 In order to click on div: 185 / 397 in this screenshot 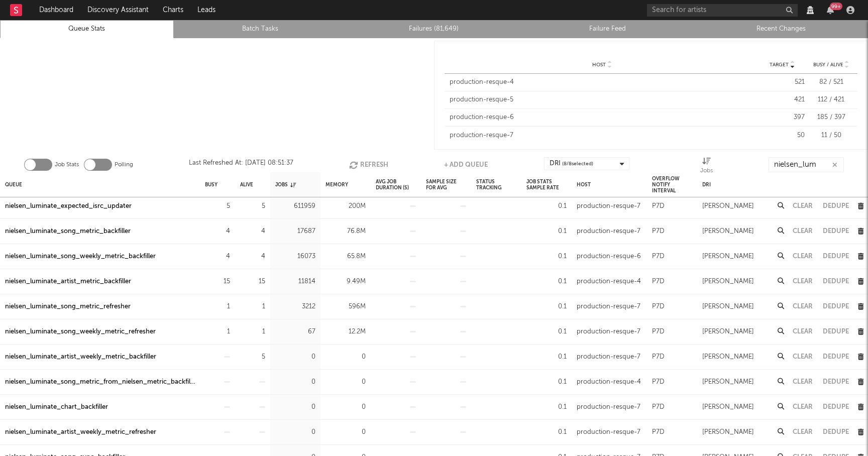, I will do `click(831, 118)`.